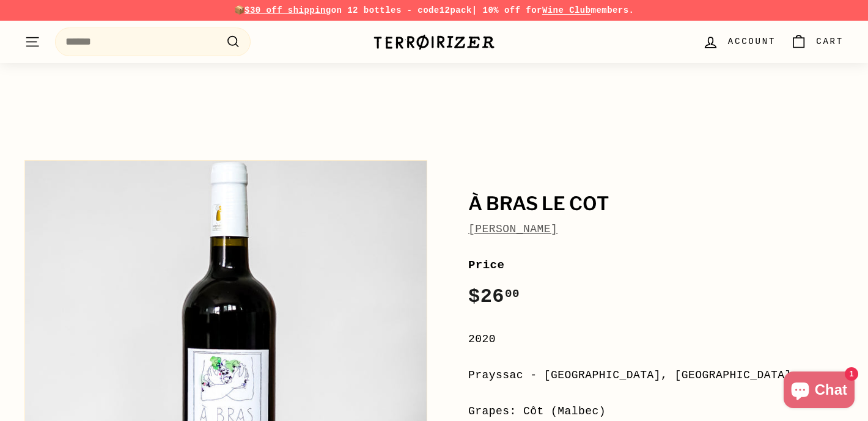  I want to click on sup: 00, so click(512, 294).